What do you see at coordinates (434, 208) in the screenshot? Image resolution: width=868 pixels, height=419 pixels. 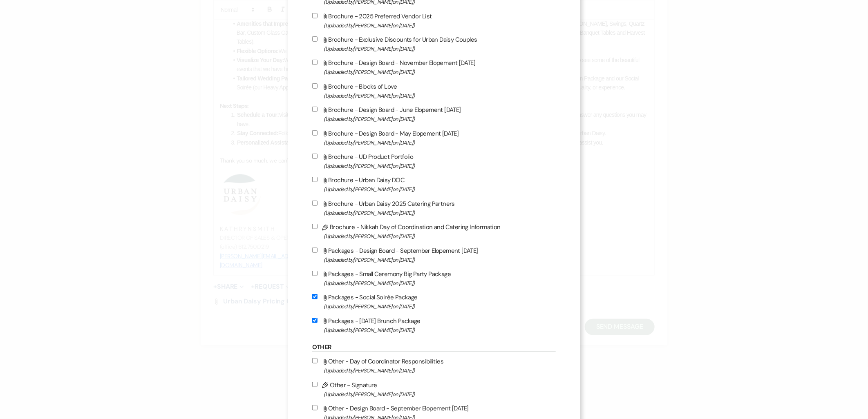 I see `label: Brochure - Urban Daisy 2025 Catering Partners` at bounding box center [434, 208].